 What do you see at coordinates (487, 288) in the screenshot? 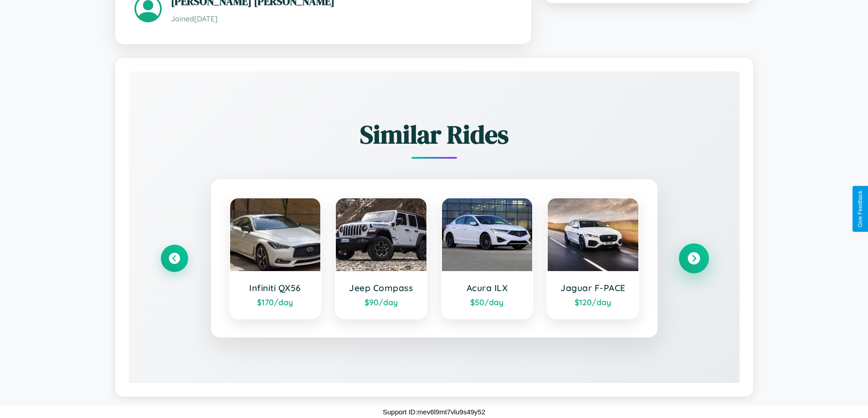
I see `h3: Acura ILX` at bounding box center [487, 288].